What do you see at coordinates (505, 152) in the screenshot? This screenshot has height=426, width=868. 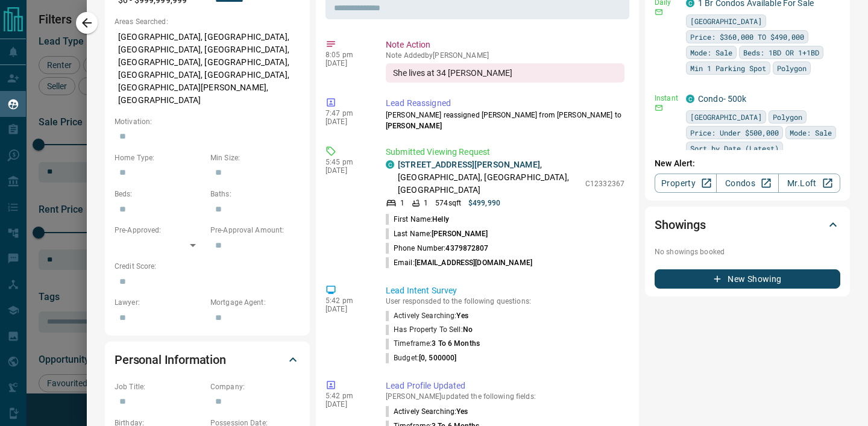 I see `p: Submitted Viewing Request` at bounding box center [505, 152].